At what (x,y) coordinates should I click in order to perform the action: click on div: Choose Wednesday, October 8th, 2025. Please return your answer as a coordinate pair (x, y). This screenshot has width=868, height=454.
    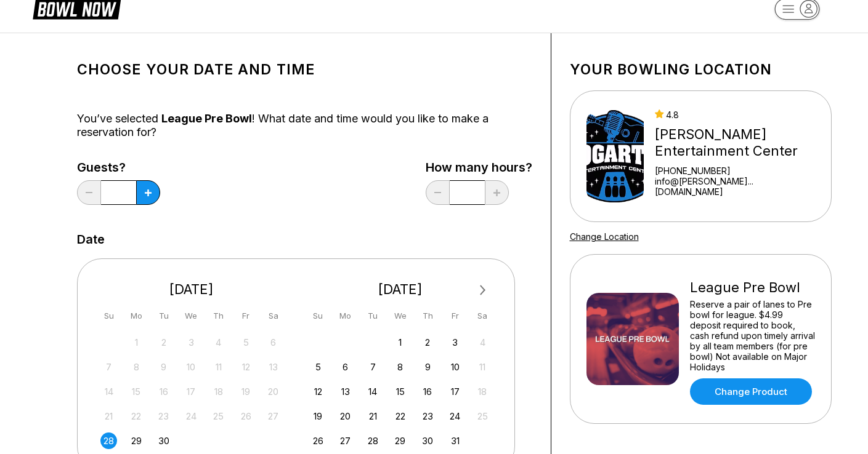
    Looking at the image, I should click on (400, 367).